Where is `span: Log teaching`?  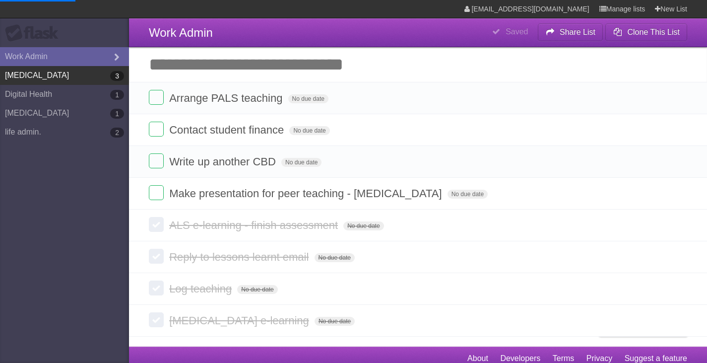 span: Log teaching is located at coordinates (201, 288).